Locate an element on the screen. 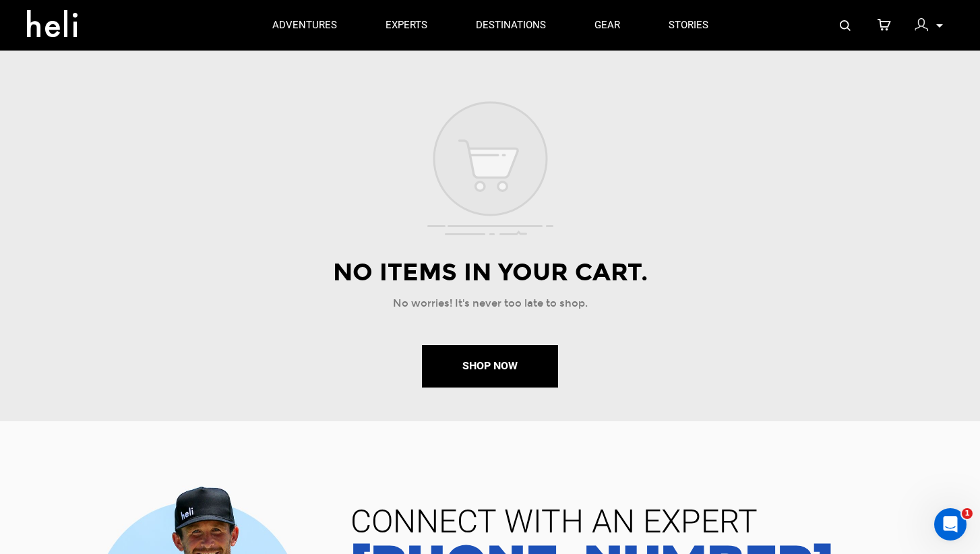 The height and width of the screenshot is (554, 980). p: experts is located at coordinates (406, 25).